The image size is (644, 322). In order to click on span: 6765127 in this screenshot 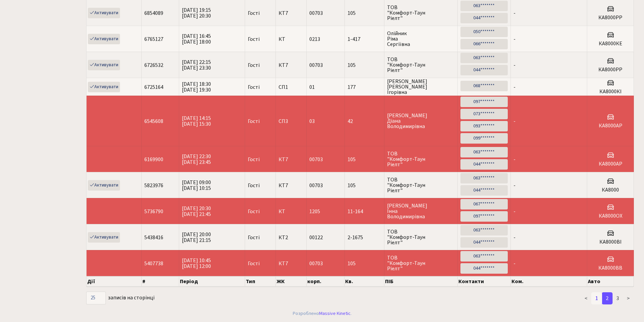, I will do `click(154, 39)`.